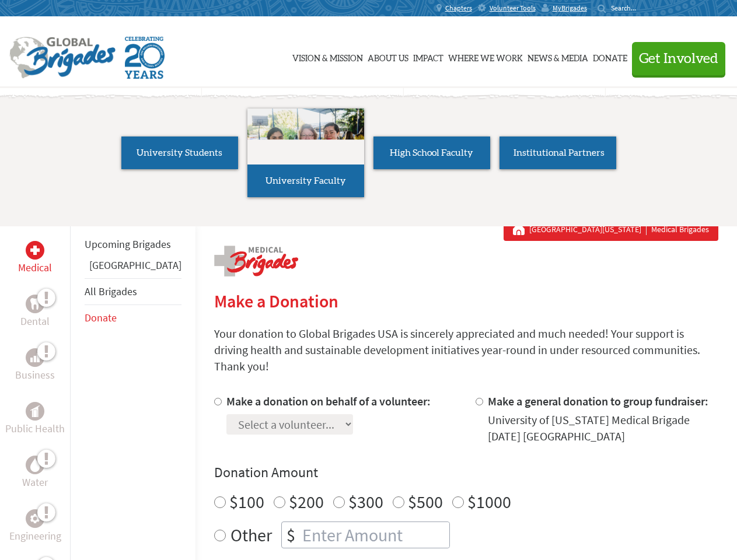  Describe the element at coordinates (35, 519) in the screenshot. I see `div: Engineering` at that location.